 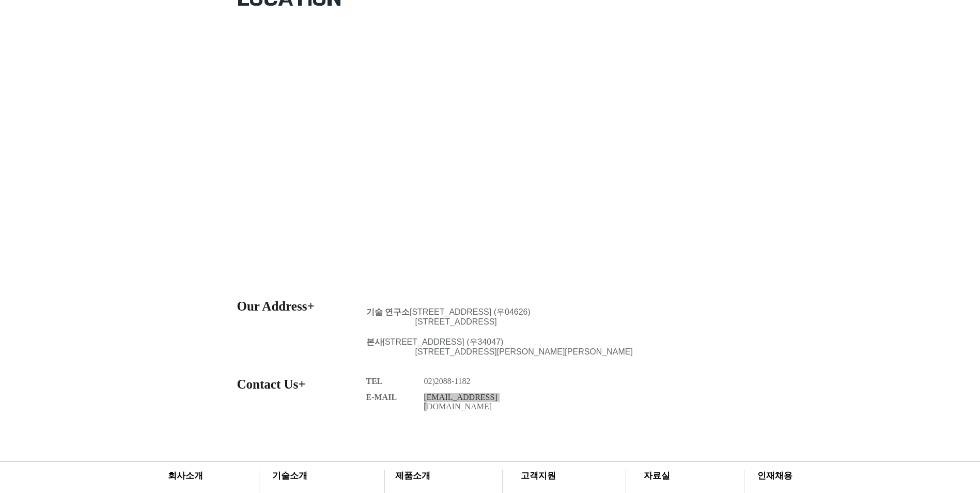 What do you see at coordinates (186, 475) in the screenshot?
I see `span: ​회사소개` at bounding box center [186, 475].